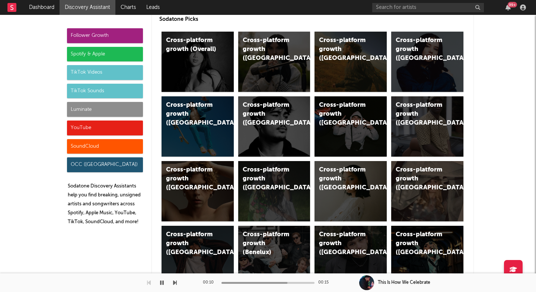 Image resolution: width=536 pixels, height=292 pixels. Describe the element at coordinates (326, 283) in the screenshot. I see `div: 00:15` at that location.